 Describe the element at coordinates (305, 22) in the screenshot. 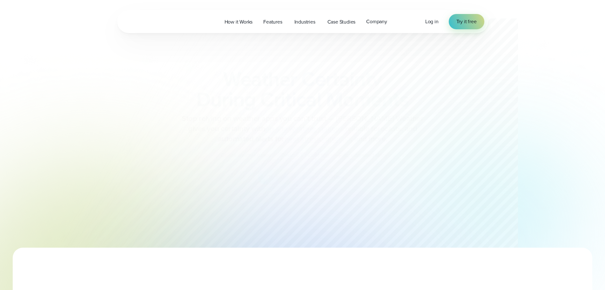

I see `span: Industries` at that location.